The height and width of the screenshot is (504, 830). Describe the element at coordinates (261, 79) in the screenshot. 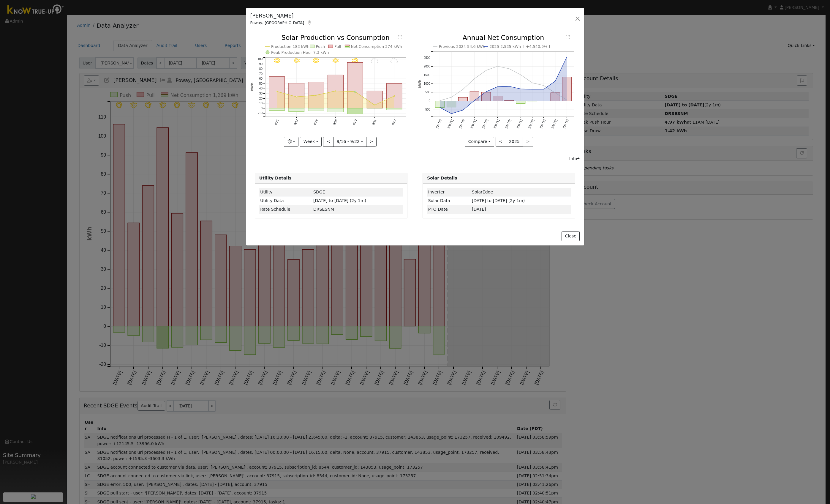

I see `text: 60` at that location.